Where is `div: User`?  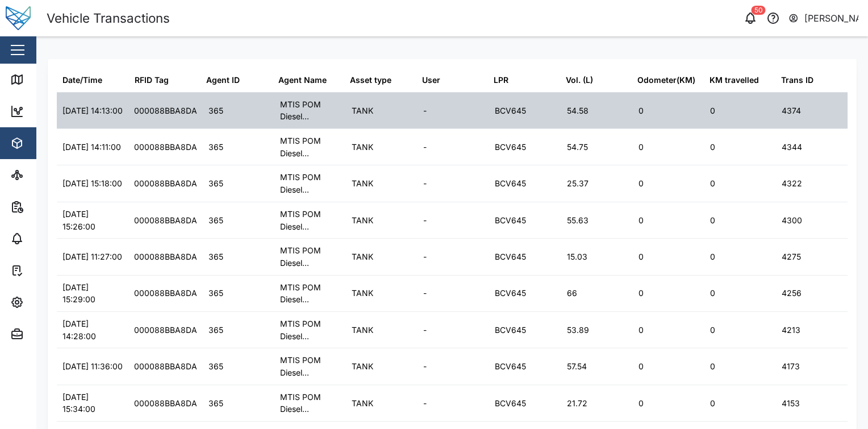
div: User is located at coordinates (432, 80).